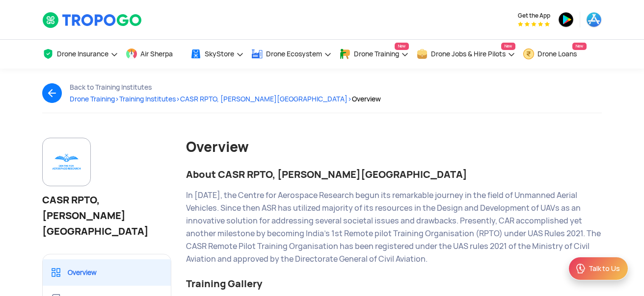 The height and width of the screenshot is (296, 644). Describe the element at coordinates (226, 87) in the screenshot. I see `div: Back to Training Institutes` at that location.